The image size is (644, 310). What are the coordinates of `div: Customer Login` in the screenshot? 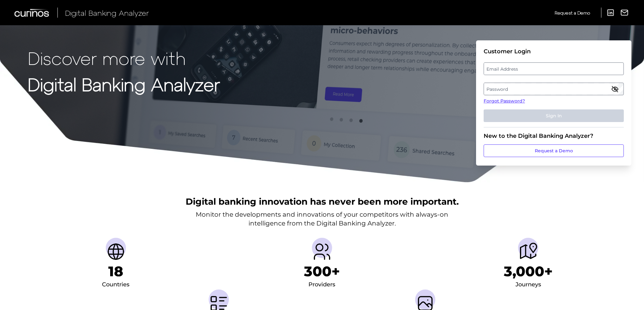 It's located at (554, 51).